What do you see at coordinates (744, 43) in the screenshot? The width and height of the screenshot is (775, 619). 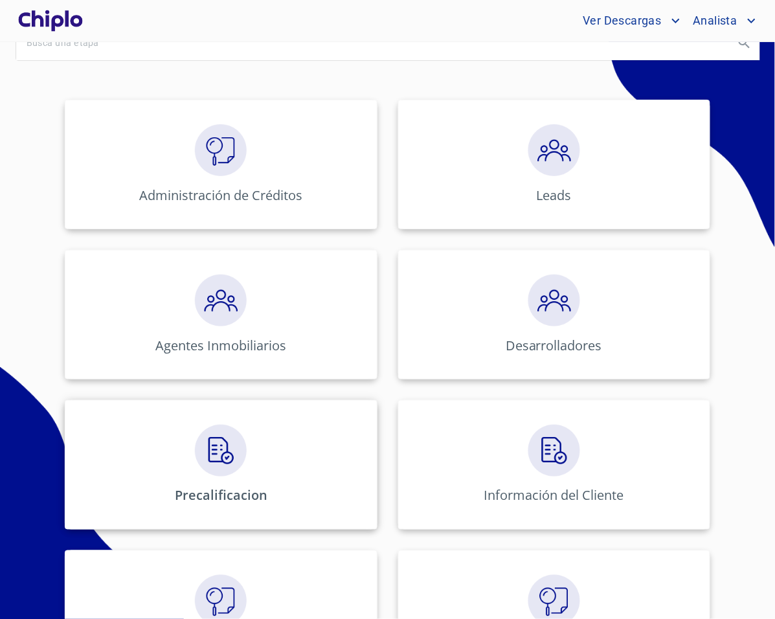 I see `button: Search` at bounding box center [744, 43].